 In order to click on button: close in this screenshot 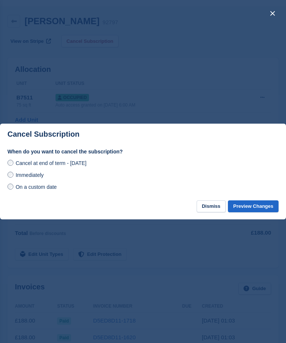, I will do `click(273, 13)`.